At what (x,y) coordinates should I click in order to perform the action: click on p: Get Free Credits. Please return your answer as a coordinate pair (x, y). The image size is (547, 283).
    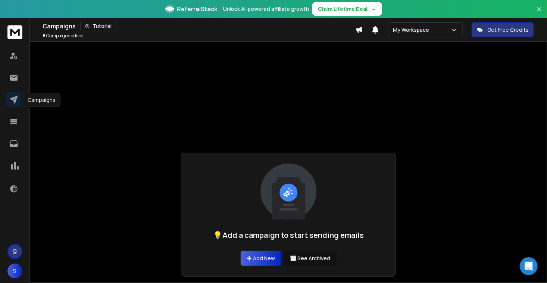
    Looking at the image, I should click on (508, 30).